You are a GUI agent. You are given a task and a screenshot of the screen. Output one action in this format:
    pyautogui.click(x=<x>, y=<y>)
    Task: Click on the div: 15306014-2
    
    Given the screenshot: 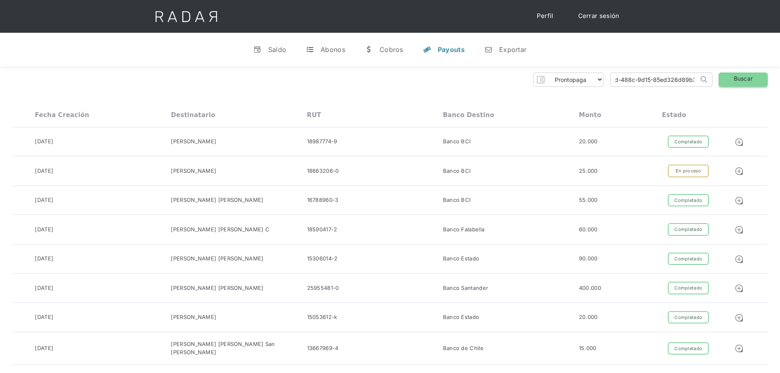 What is the action you would take?
    pyautogui.click(x=322, y=259)
    